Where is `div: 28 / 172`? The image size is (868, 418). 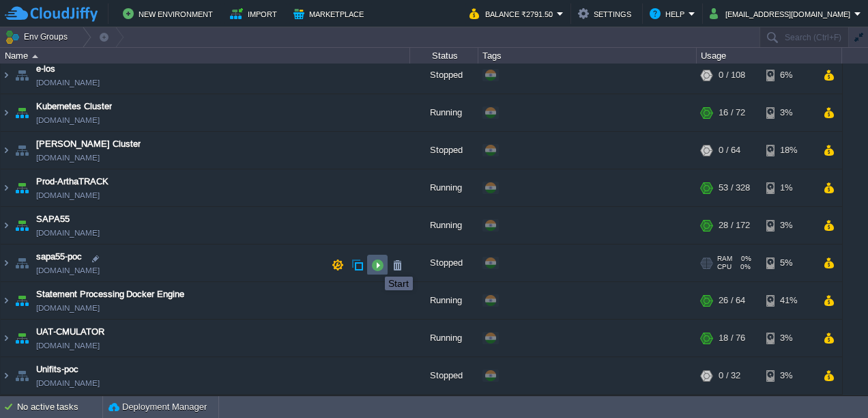 div: 28 / 172 is located at coordinates (734, 231).